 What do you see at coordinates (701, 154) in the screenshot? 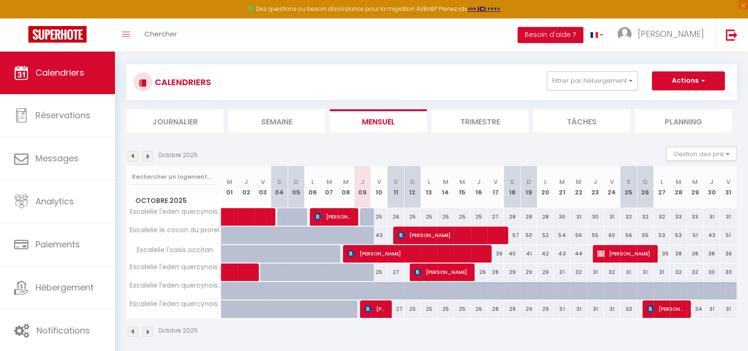
I see `button: Gestion des prix` at bounding box center [701, 154].